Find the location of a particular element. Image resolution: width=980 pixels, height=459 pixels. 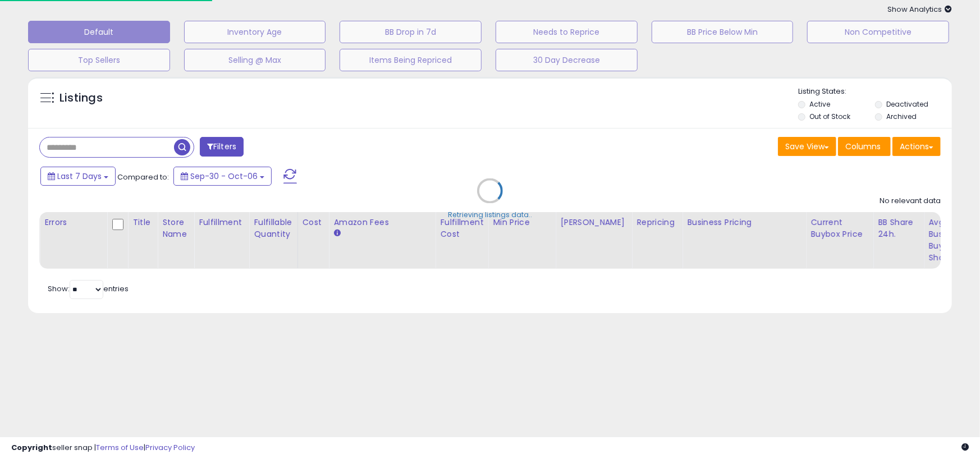

button: Needs to Reprice is located at coordinates (566, 32).